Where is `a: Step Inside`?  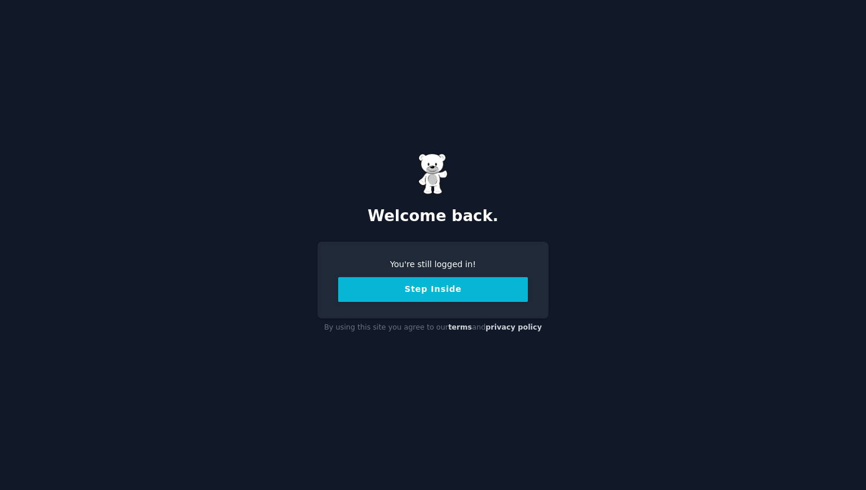 a: Step Inside is located at coordinates (433, 289).